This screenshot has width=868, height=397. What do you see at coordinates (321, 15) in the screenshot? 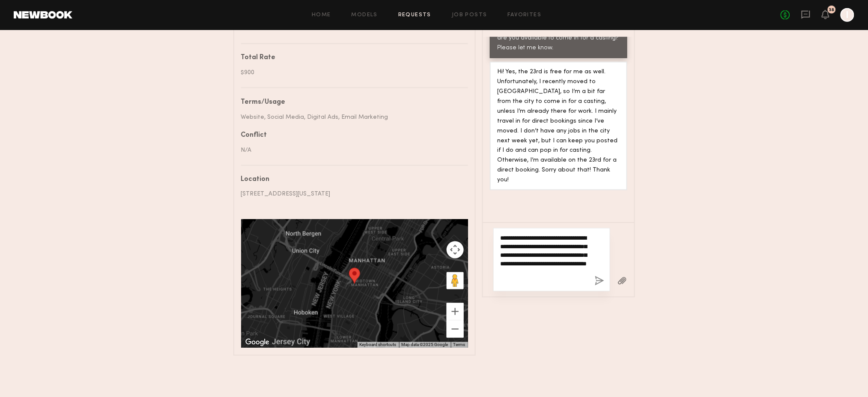
I see `a: Home` at bounding box center [321, 15].